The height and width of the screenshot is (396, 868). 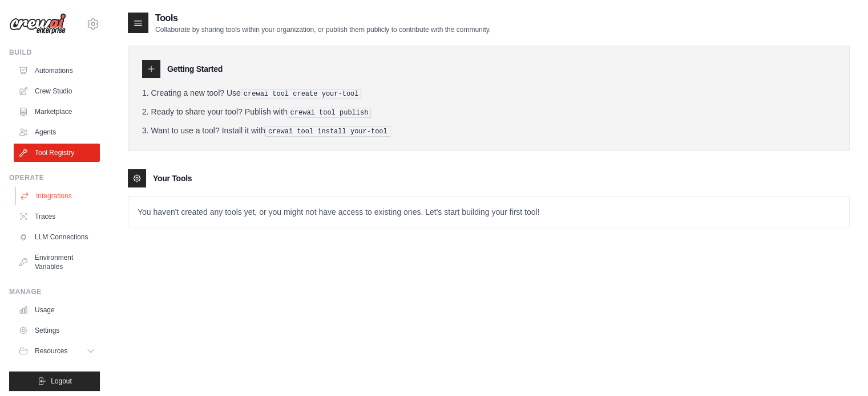 What do you see at coordinates (173, 179) in the screenshot?
I see `h3: Your Tools` at bounding box center [173, 179].